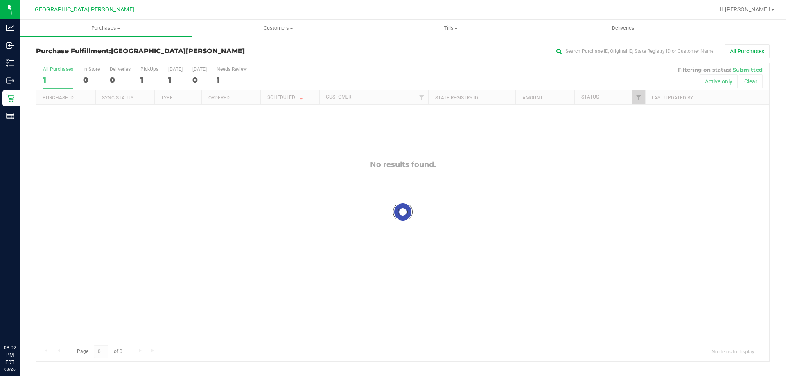  What do you see at coordinates (10, 355) in the screenshot?
I see `p: 08:02 PM EDT` at bounding box center [10, 355].